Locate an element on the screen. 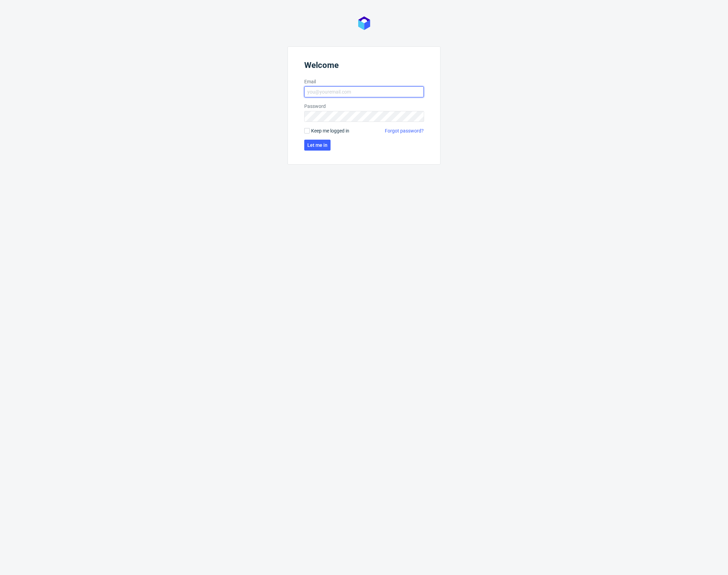 Image resolution: width=728 pixels, height=575 pixels. label: Email is located at coordinates (364, 81).